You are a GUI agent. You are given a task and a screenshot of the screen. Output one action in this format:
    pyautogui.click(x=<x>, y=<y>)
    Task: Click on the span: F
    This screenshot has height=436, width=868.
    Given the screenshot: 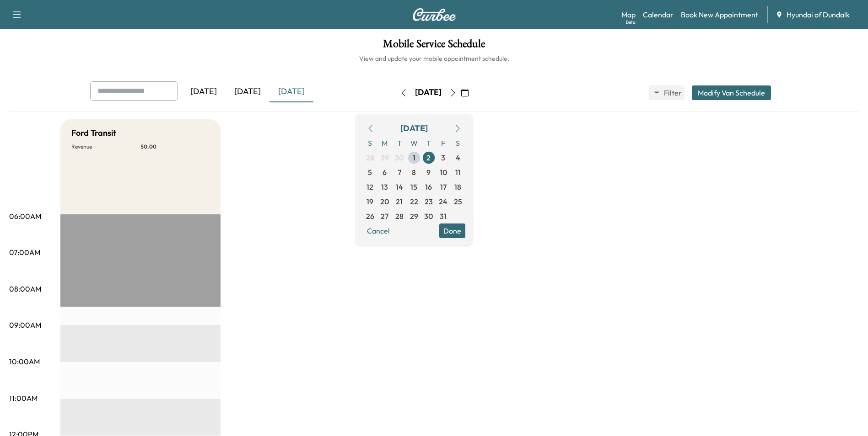 What is the action you would take?
    pyautogui.click(x=443, y=143)
    